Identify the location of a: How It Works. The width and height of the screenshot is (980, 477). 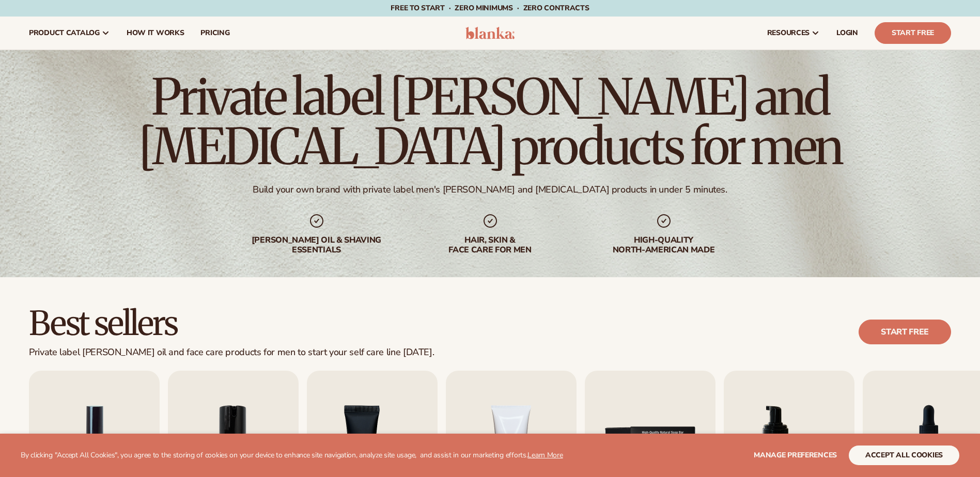
(156, 33).